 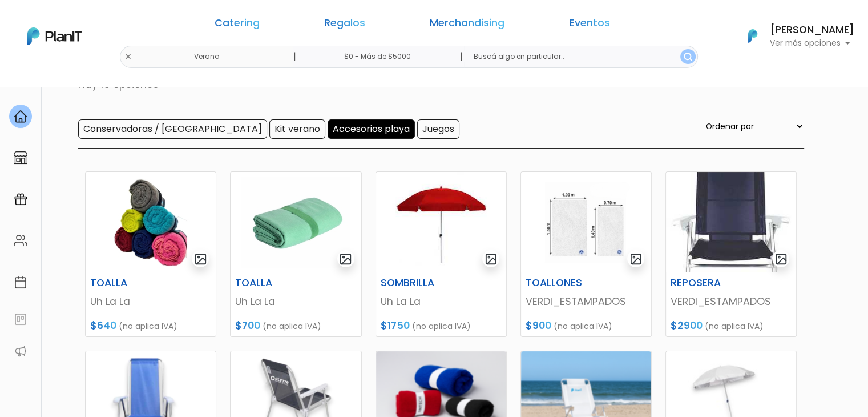 What do you see at coordinates (112, 21) in the screenshot?
I see `div: ¿Necesitás ayuda?` at bounding box center [112, 21].